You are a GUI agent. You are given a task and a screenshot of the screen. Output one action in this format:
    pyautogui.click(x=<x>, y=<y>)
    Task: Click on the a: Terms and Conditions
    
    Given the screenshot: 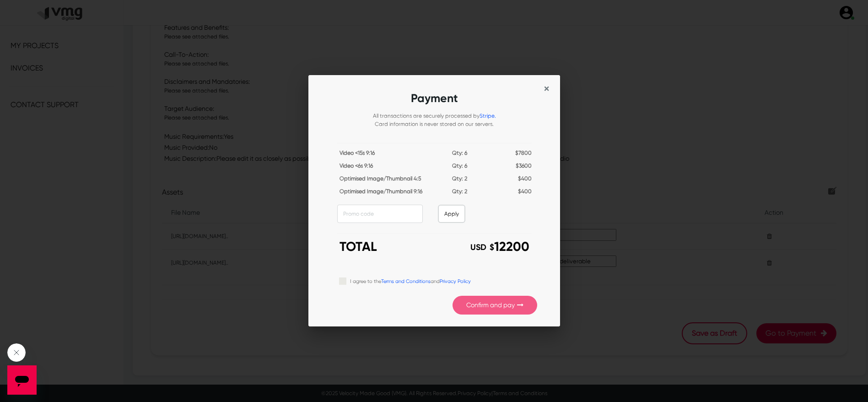 What is the action you would take?
    pyautogui.click(x=406, y=282)
    